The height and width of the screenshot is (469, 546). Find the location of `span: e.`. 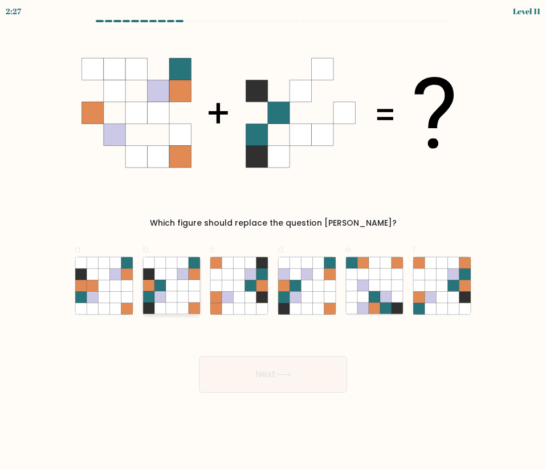

span: e. is located at coordinates (349, 249).